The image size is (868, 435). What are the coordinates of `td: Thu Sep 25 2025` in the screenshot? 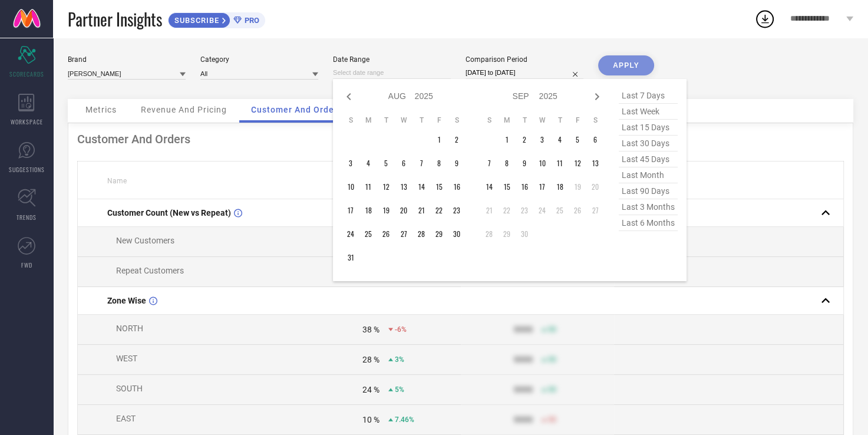 It's located at (560, 211).